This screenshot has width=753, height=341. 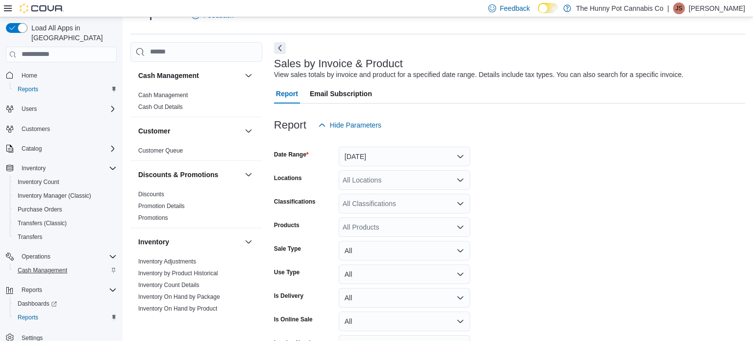 What do you see at coordinates (287, 249) in the screenshot?
I see `label: Sale Type` at bounding box center [287, 249].